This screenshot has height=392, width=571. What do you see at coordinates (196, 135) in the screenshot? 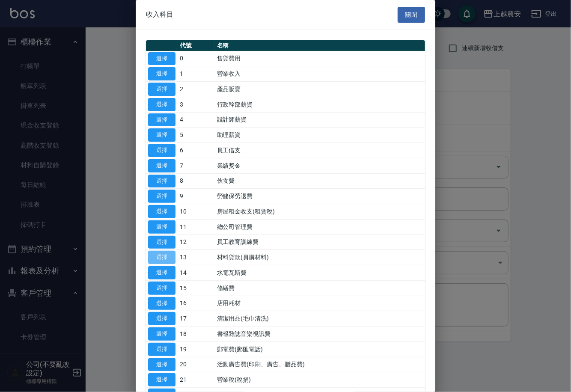
I see `td: 5` at bounding box center [196, 135].